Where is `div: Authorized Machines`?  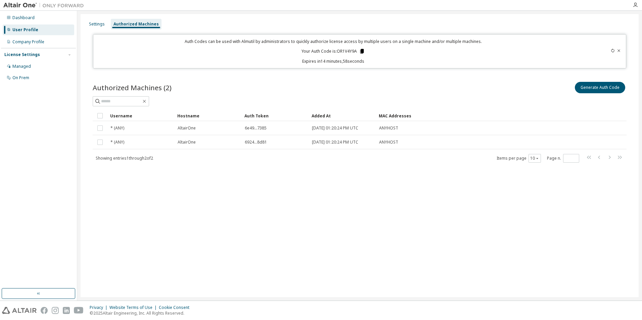
div: Authorized Machines is located at coordinates (136, 24).